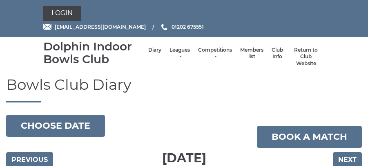  Describe the element at coordinates (56, 126) in the screenshot. I see `button: Choose date` at that location.